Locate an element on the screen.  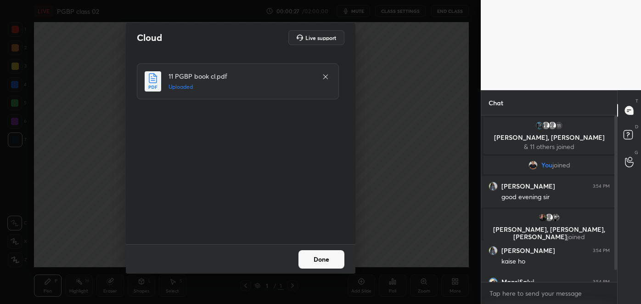
p: D is located at coordinates (637, 126).